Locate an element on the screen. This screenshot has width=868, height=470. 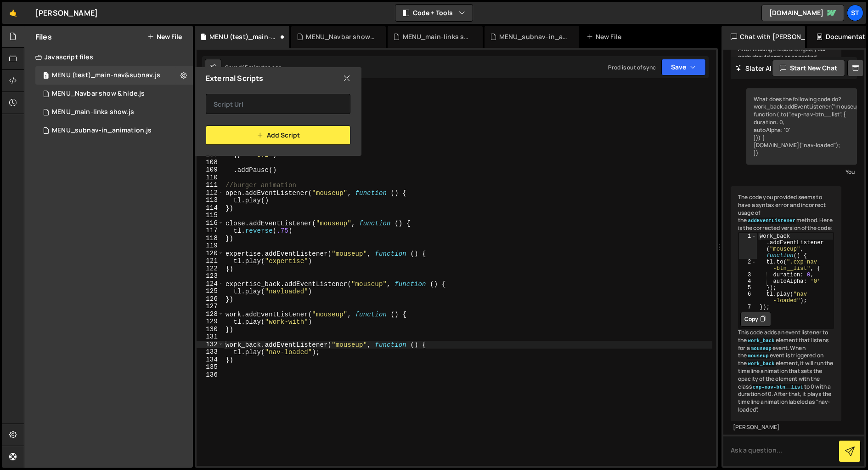
button: Start new chat is located at coordinates (808, 68).